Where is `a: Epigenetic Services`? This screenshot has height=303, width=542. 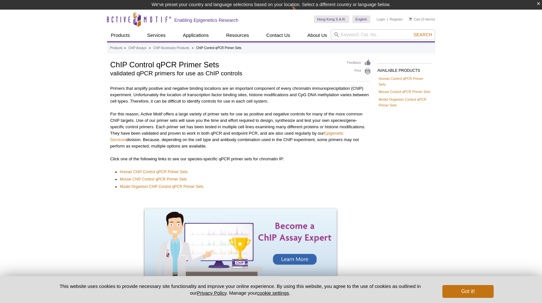 a: Epigenetic Services is located at coordinates (227, 136).